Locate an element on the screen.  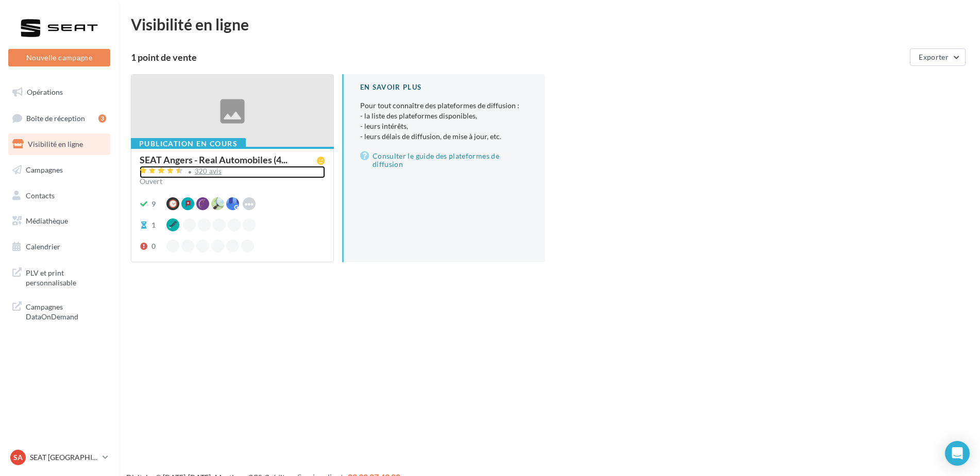
div: 1 point de vente is located at coordinates (518, 58).